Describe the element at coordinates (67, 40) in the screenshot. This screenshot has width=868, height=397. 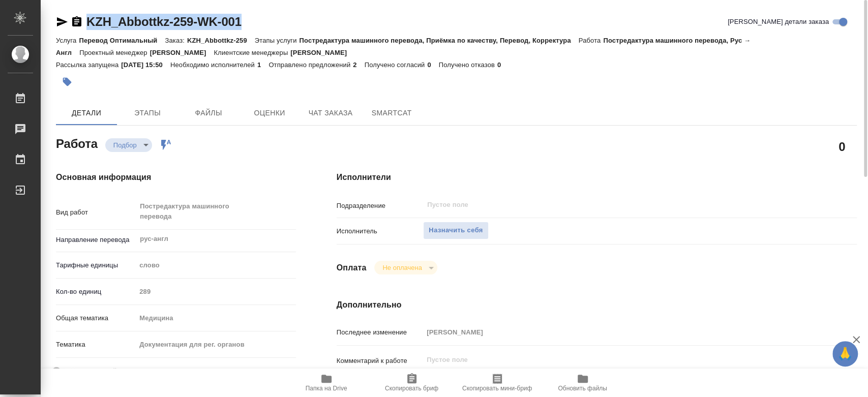
I see `p: Услуга` at that location.